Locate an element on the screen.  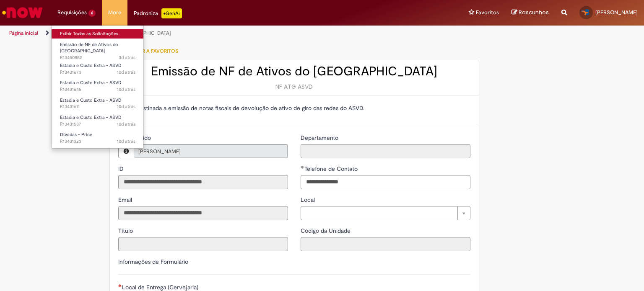
button: Adicionar a Favoritos is located at coordinates (146, 51).